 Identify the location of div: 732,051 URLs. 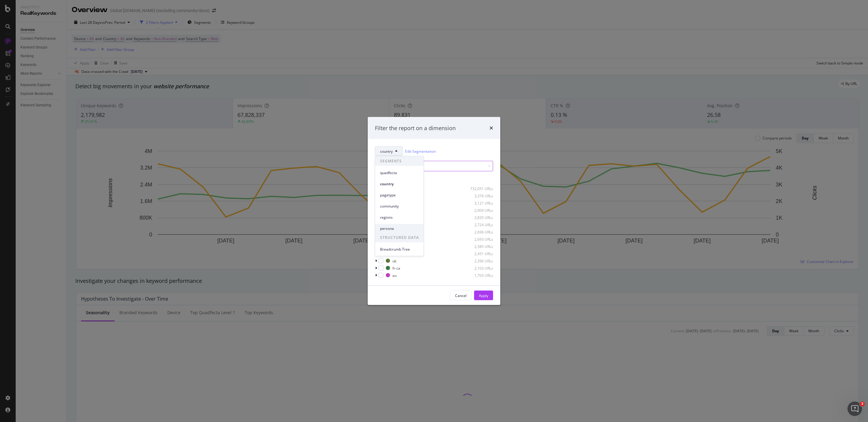
(478, 188).